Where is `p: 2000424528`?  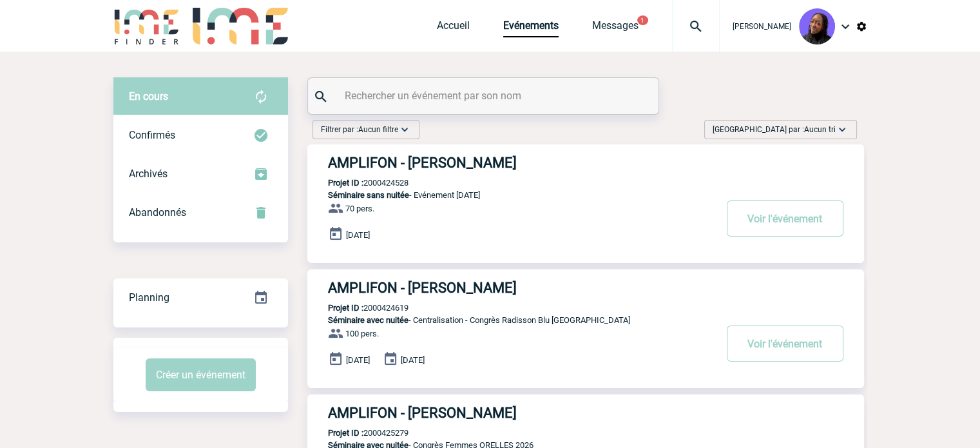 p: 2000424528 is located at coordinates (358, 183).